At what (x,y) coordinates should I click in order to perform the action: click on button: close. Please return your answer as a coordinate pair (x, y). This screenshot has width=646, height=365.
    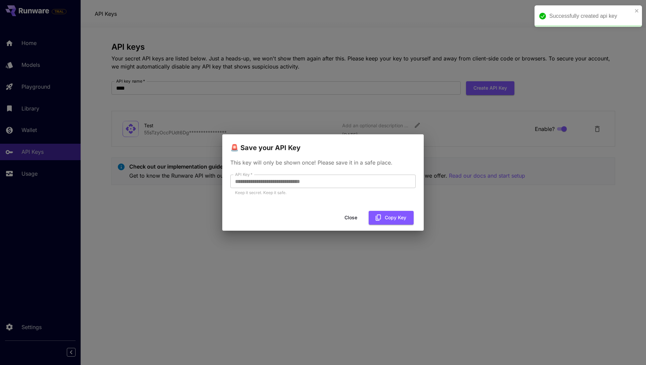
    Looking at the image, I should click on (637, 11).